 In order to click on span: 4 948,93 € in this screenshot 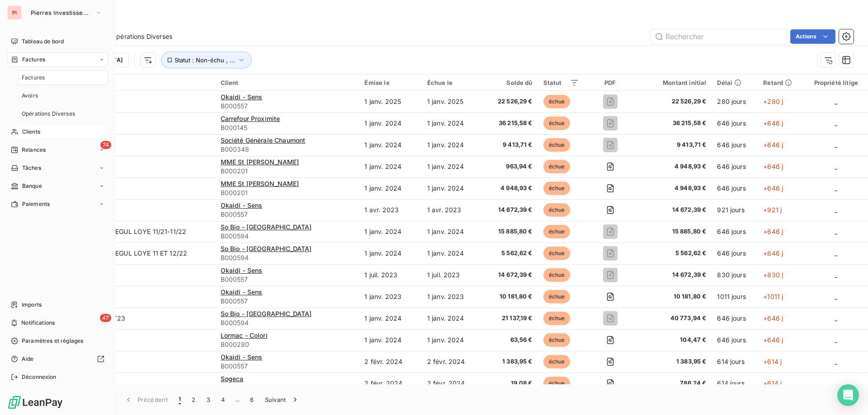, I will do `click(673, 188)`.